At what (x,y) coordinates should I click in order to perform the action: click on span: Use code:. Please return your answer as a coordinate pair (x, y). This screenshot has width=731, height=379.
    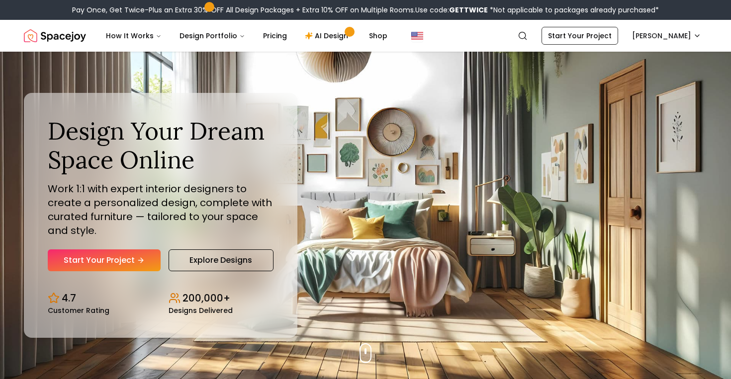
    Looking at the image, I should click on (451, 10).